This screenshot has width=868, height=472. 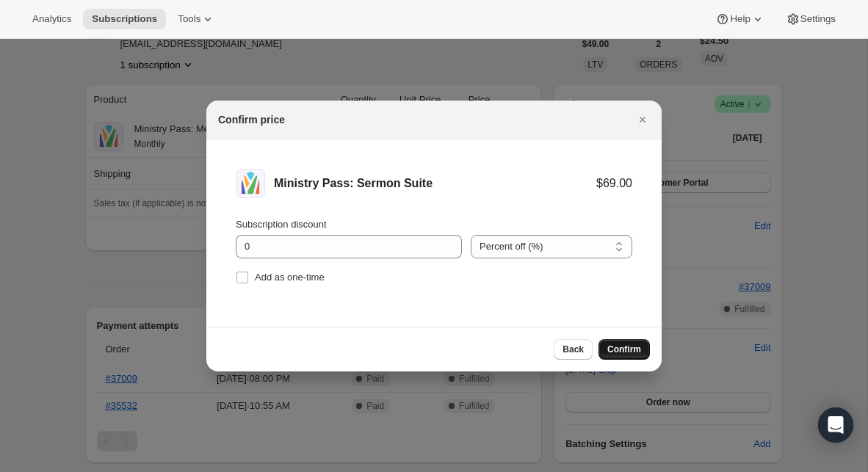 I want to click on button: Help, so click(x=740, y=19).